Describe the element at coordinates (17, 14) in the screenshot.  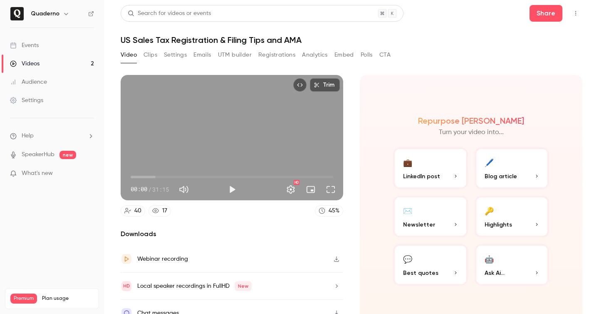
I see `img: Quaderno` at that location.